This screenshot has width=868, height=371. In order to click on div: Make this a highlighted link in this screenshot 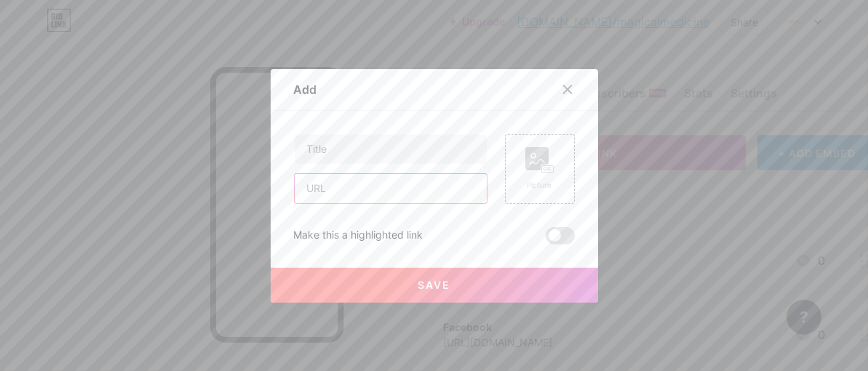, I will do `click(358, 236)`.